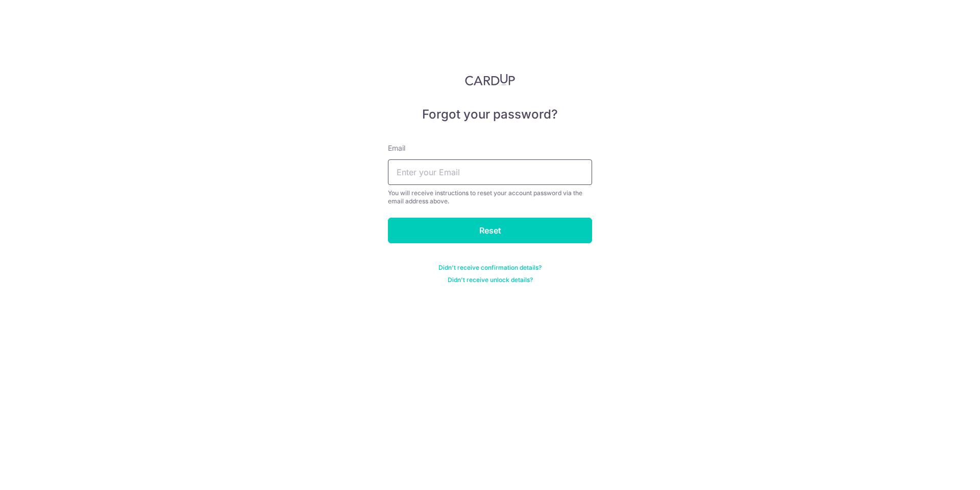 The image size is (980, 490). Describe the element at coordinates (490, 230) in the screenshot. I see `input: Reset` at that location.